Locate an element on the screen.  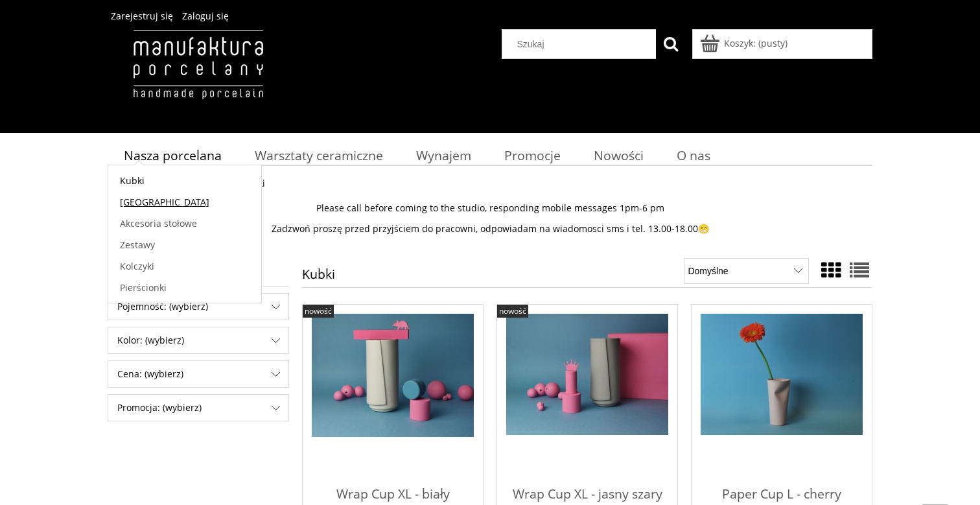
span: O nas is located at coordinates (694, 155).